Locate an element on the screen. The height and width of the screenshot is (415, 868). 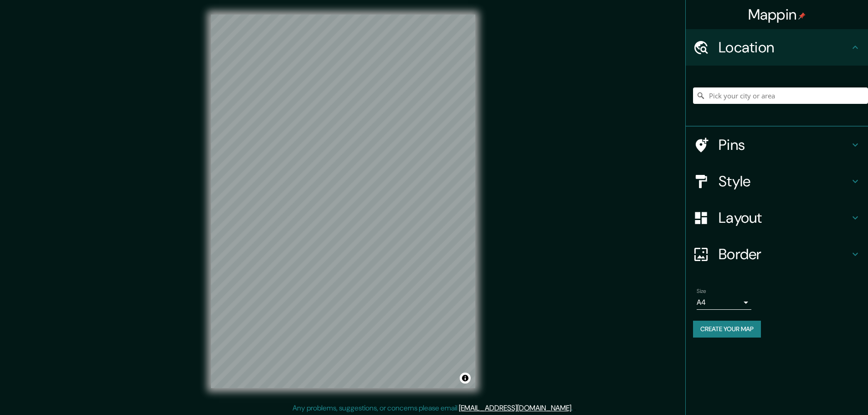
h4: Pins is located at coordinates (784, 145).